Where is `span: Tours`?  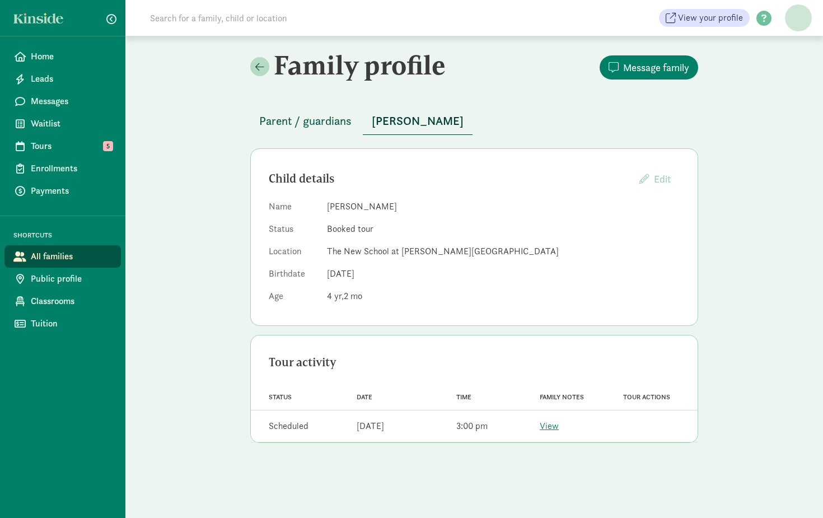 span: Tours is located at coordinates (71, 146).